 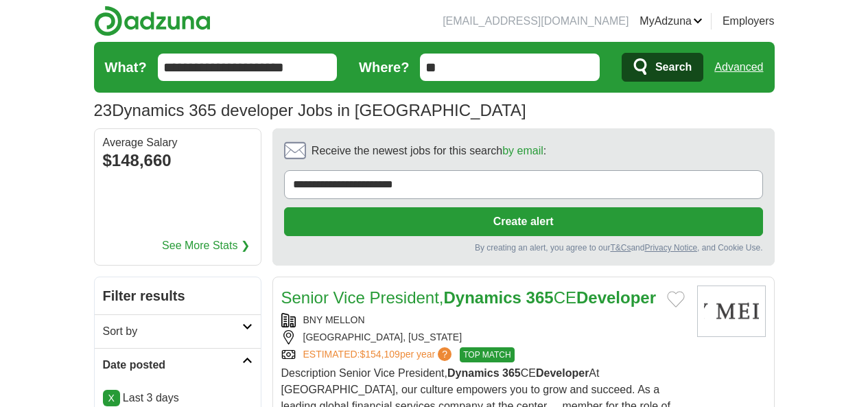 I want to click on a: Date posted, so click(x=177, y=364).